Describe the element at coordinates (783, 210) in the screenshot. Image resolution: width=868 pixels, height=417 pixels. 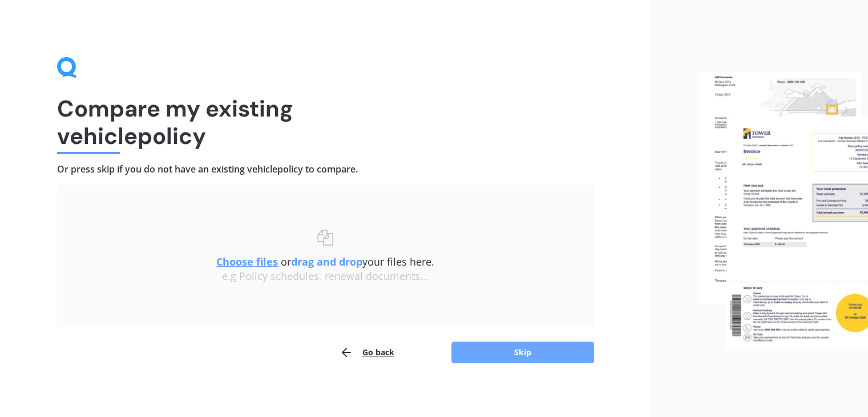
I see `img: files.webp` at that location.